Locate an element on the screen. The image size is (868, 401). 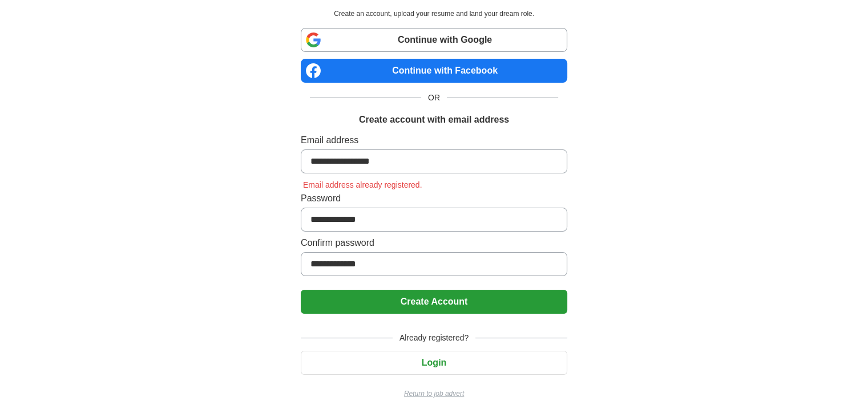
button: Login is located at coordinates (434, 363).